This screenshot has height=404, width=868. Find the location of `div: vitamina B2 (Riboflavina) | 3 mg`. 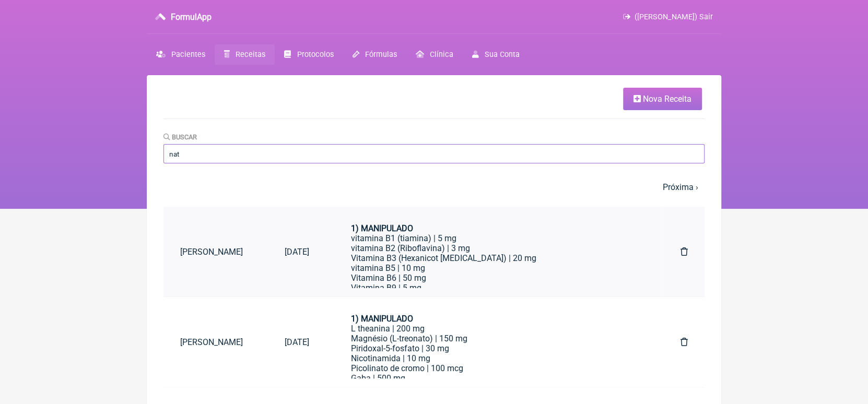

div: vitamina B2 (Riboflavina) | 3 mg is located at coordinates (495, 248).